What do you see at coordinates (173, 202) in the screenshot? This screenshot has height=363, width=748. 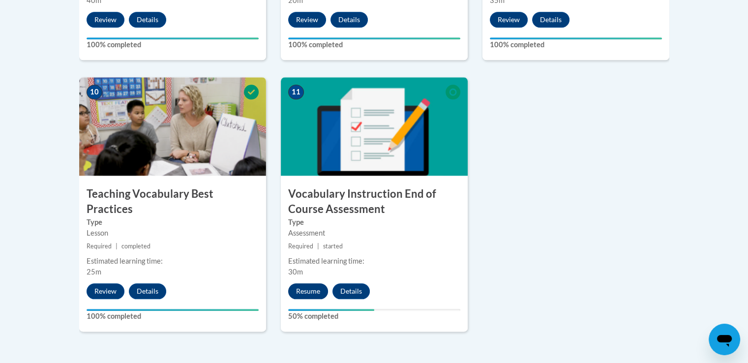 I see `h3: Teaching Vocabulary Best Practices` at bounding box center [173, 202].